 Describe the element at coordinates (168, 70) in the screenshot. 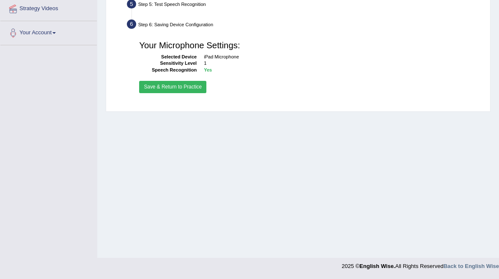

I see `dt: Speech Recognition` at that location.